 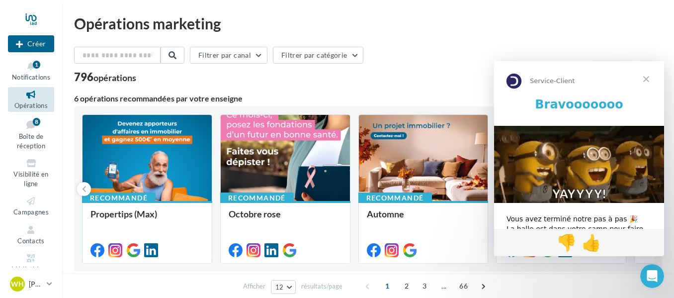 What do you see at coordinates (31, 212) in the screenshot?
I see `span: Campagnes` at bounding box center [31, 212].